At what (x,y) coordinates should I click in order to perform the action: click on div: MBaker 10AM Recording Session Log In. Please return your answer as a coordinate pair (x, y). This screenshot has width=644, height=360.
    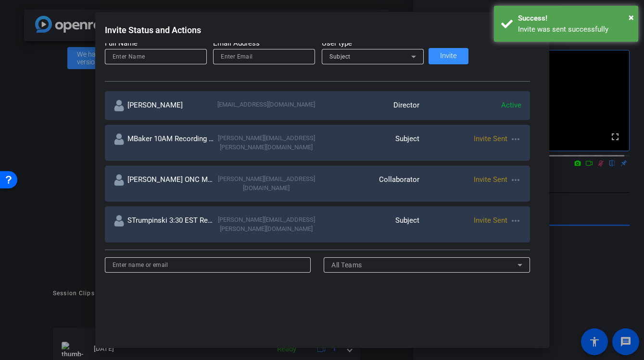
    Looking at the image, I should click on (164, 143).